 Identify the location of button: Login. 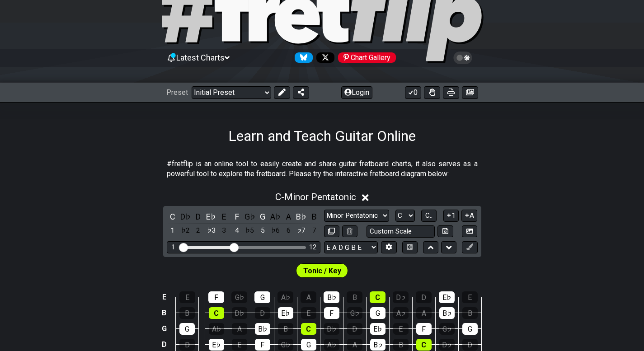
(356, 92).